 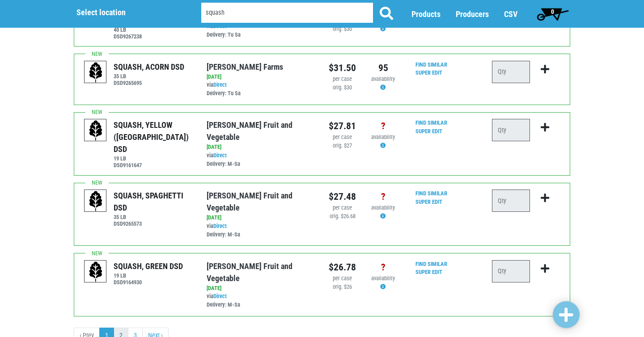 I want to click on a: Producers, so click(x=472, y=14).